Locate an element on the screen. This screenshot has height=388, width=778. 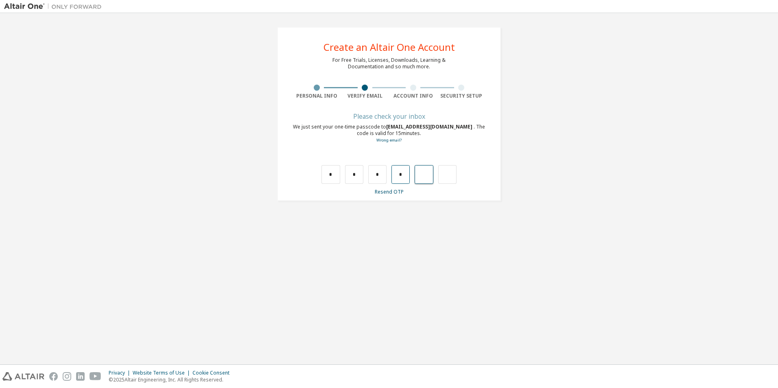
div: Privacy is located at coordinates (120, 373).